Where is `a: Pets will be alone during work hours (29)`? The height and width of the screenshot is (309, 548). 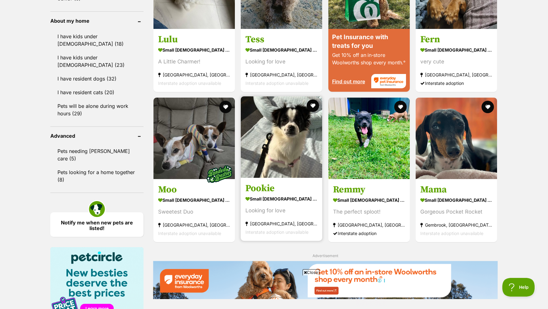 a: Pets will be alone during work hours (29) is located at coordinates (97, 110).